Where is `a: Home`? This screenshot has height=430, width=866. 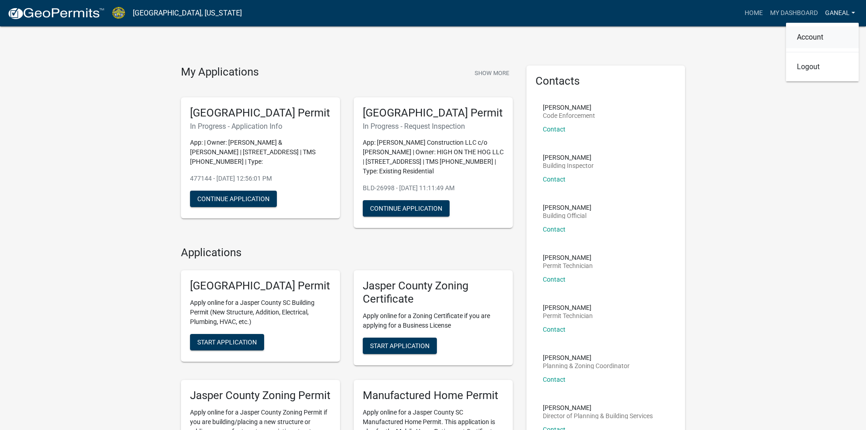
a: Home is located at coordinates (754, 13).